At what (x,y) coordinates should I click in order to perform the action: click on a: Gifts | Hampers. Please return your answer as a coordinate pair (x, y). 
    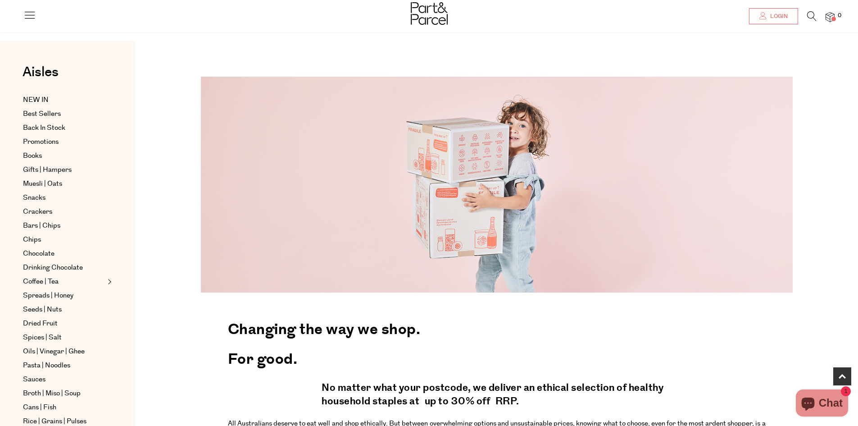
    Looking at the image, I should click on (64, 170).